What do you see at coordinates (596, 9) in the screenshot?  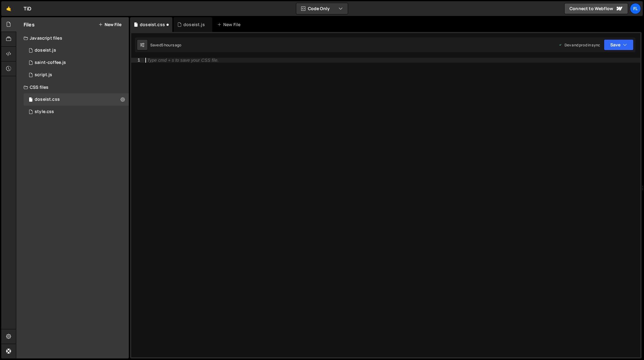 I see `a: Connect to Webflow` at bounding box center [596, 9].